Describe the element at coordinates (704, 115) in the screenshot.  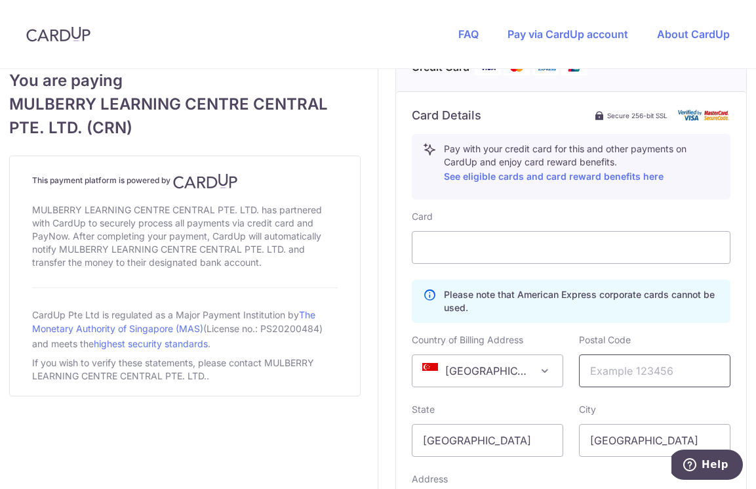
I see `img: card secure` at that location.